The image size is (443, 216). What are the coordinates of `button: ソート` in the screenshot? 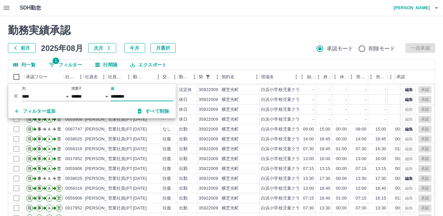 It's located at (149, 77).